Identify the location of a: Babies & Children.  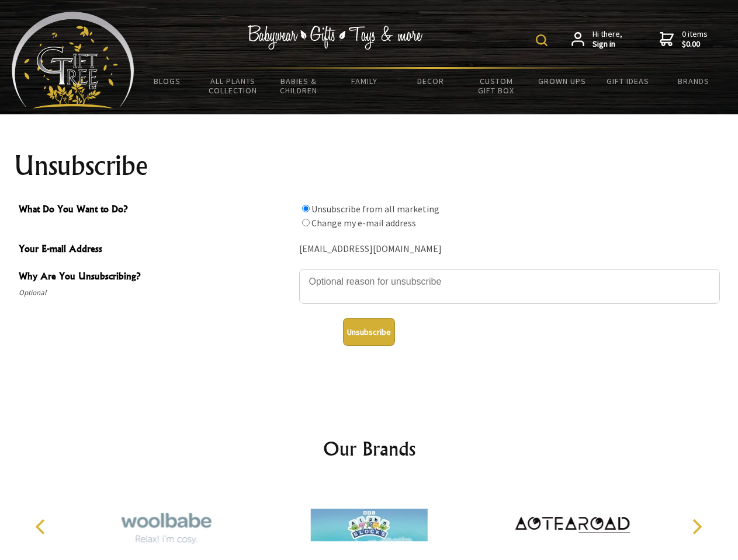
(298, 85).